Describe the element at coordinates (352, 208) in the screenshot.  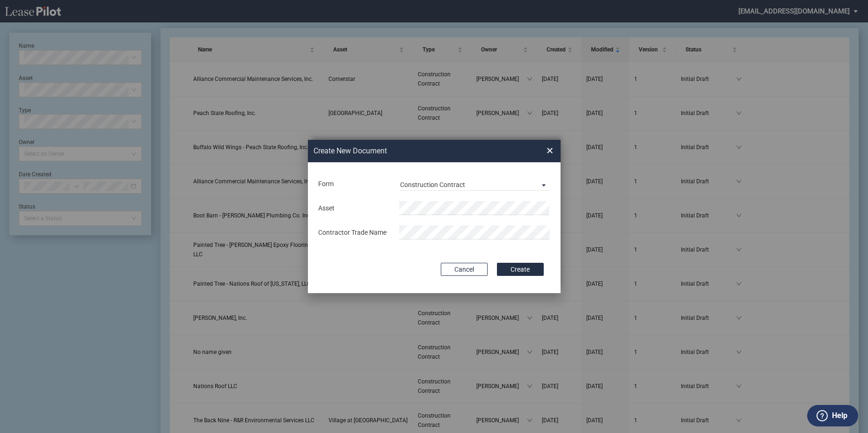
I see `div: Asset` at that location.